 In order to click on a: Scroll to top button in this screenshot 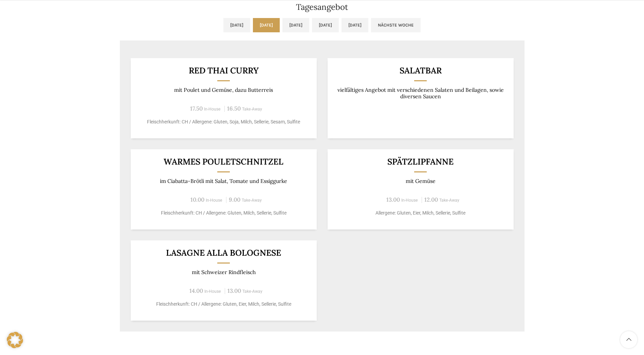, I will do `click(629, 340)`.